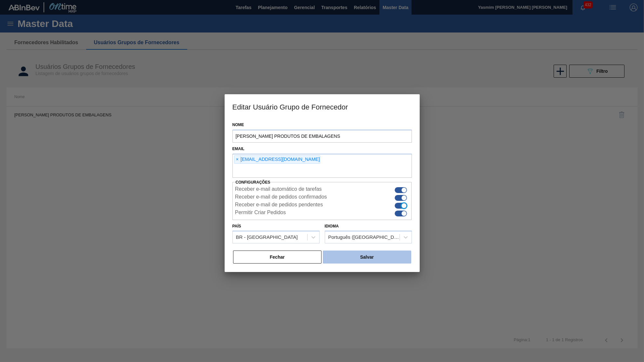  I want to click on label: Email, so click(239, 149).